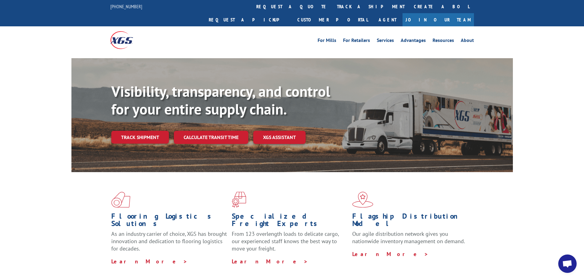 The width and height of the screenshot is (584, 279). What do you see at coordinates (467, 41) in the screenshot?
I see `a: About` at bounding box center [467, 41].